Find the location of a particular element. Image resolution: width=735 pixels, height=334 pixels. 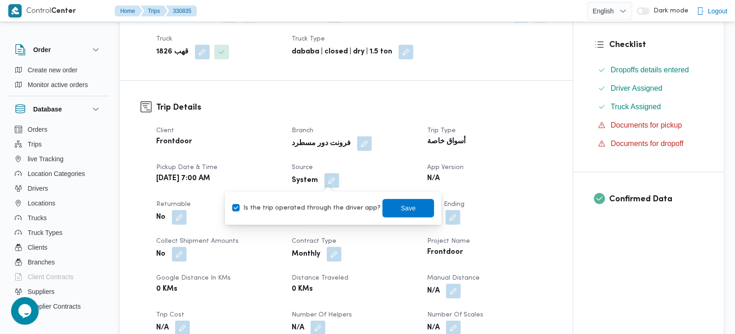

span: Supplier Contracts is located at coordinates (54, 306).